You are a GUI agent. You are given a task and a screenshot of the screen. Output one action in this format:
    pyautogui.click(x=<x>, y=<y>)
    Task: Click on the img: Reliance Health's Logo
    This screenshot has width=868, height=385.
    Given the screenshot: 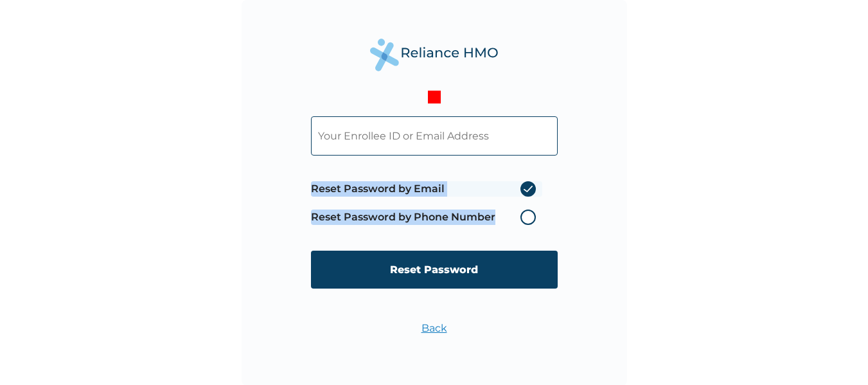 What is the action you would take?
    pyautogui.click(x=434, y=55)
    